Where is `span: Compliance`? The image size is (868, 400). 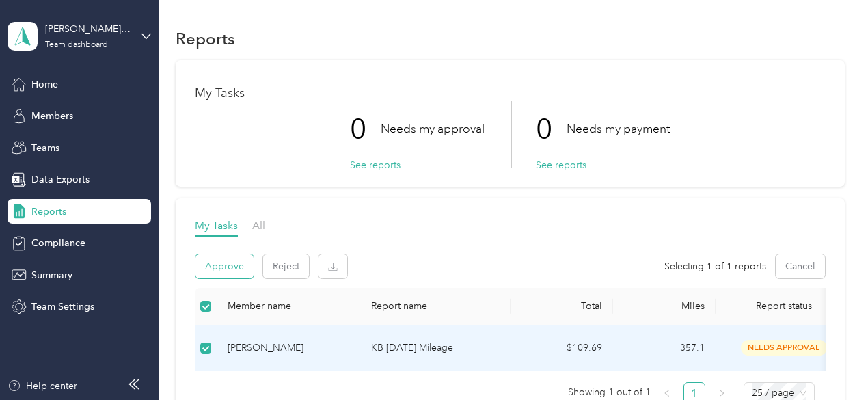
span: Compliance is located at coordinates (58, 242).